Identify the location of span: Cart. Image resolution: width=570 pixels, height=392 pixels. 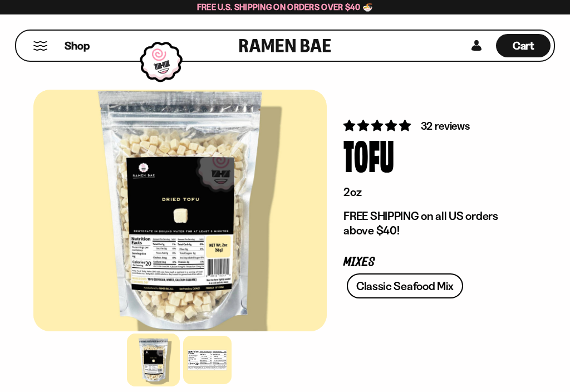
(523, 46).